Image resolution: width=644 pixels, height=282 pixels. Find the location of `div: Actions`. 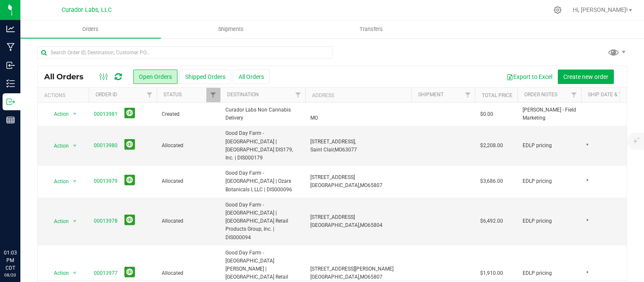

div: Actions is located at coordinates (65, 95).